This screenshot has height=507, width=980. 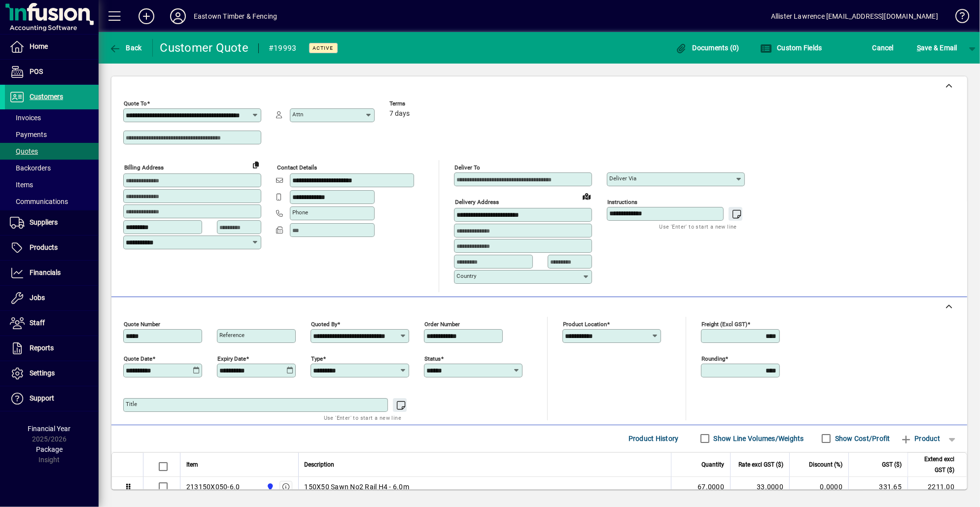 I want to click on span: Financials, so click(x=45, y=272).